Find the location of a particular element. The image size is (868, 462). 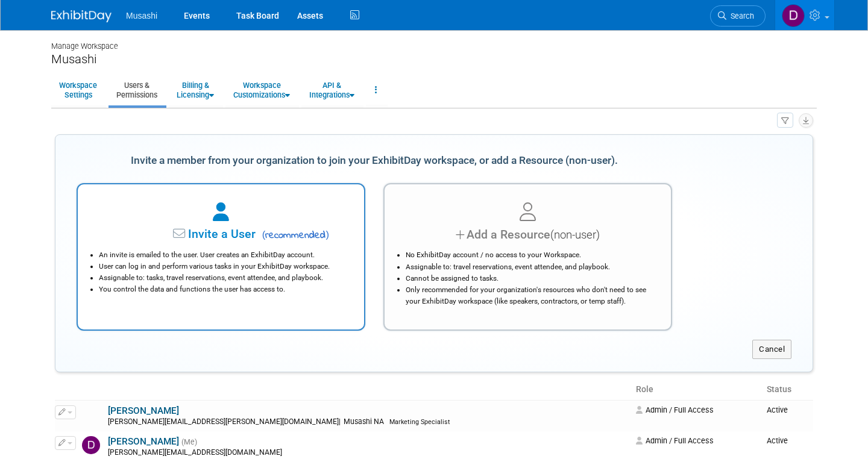

li: Assignable to: travel reservations, event attendee, and playbook. is located at coordinates (530, 267).